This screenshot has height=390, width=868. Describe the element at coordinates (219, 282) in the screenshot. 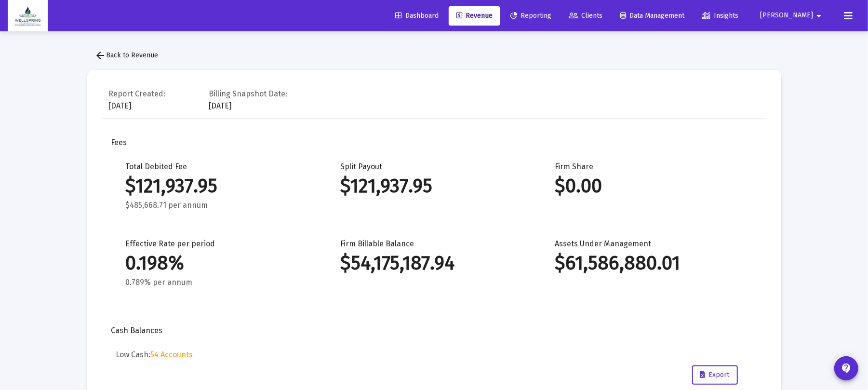

I see `div: 0.789% per annum` at that location.